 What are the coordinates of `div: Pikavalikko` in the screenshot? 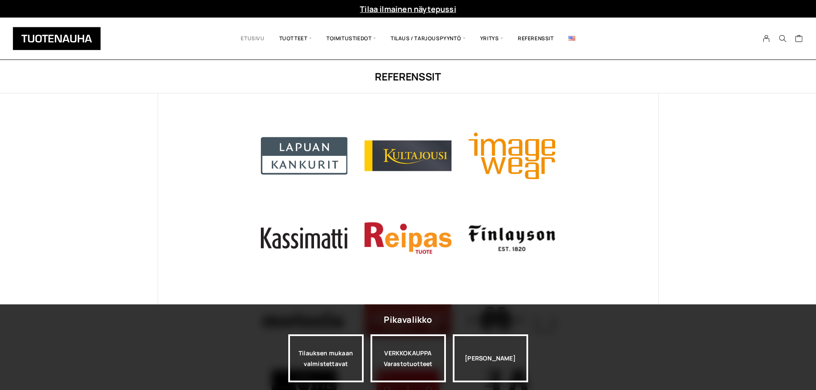 It's located at (408, 320).